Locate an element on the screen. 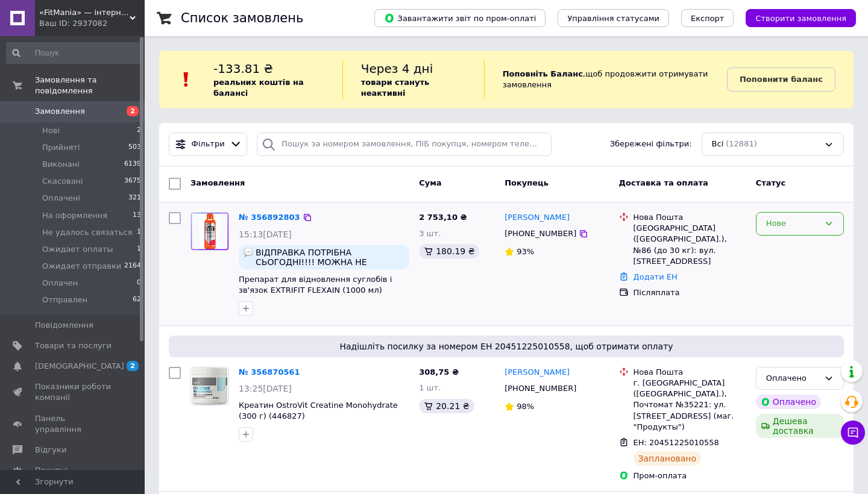 The height and width of the screenshot is (494, 868). a: Створити замовлення is located at coordinates (795, 17).